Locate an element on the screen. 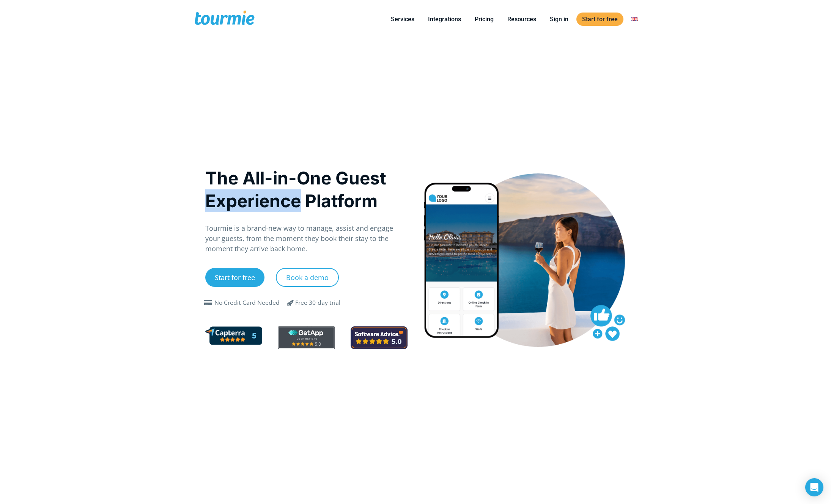 This screenshot has height=504, width=831. div: No Credit Card Needed is located at coordinates (247, 303).